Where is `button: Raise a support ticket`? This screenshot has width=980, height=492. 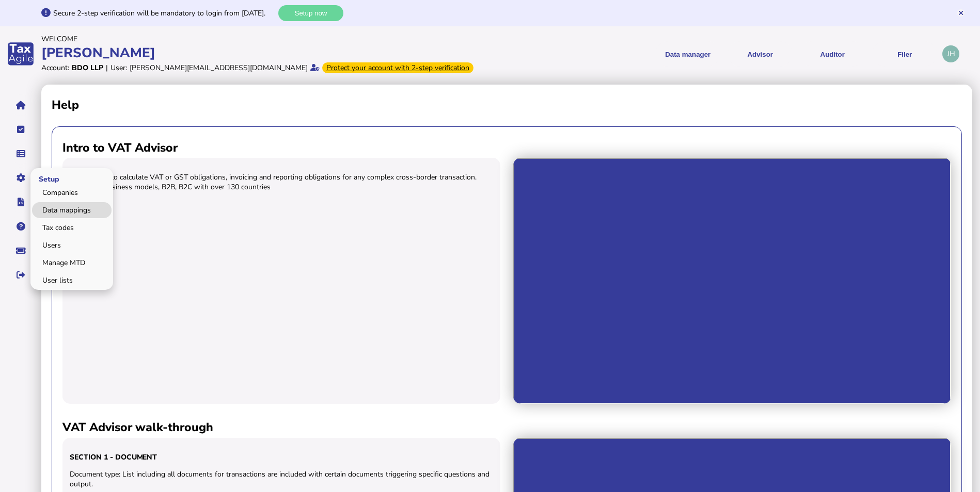 button: Raise a support ticket is located at coordinates (20, 250).